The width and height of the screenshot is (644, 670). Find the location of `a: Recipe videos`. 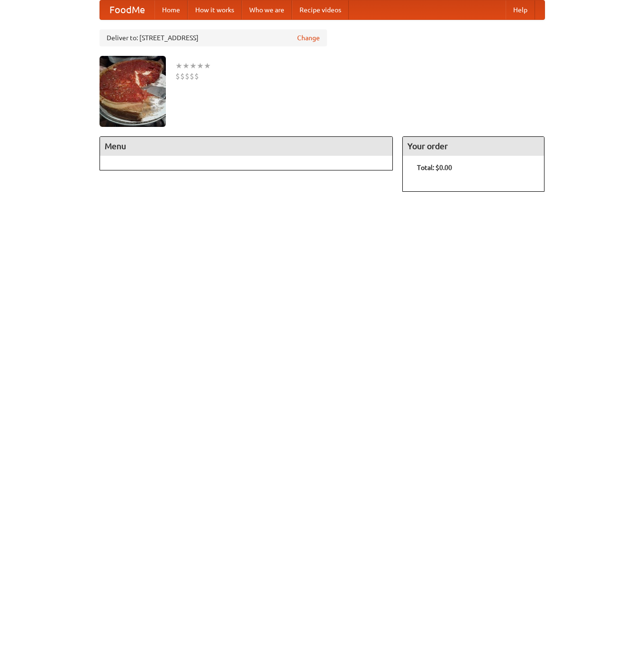

a: Recipe videos is located at coordinates (320, 10).